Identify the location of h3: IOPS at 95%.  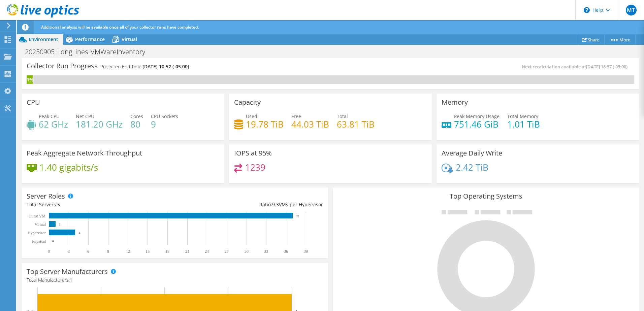
(253, 154).